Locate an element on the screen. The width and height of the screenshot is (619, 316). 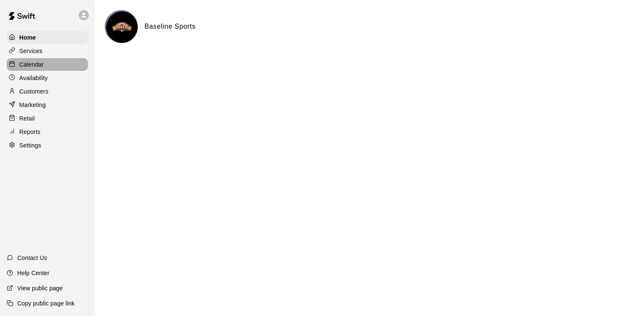
a: Settings is located at coordinates (47, 145).